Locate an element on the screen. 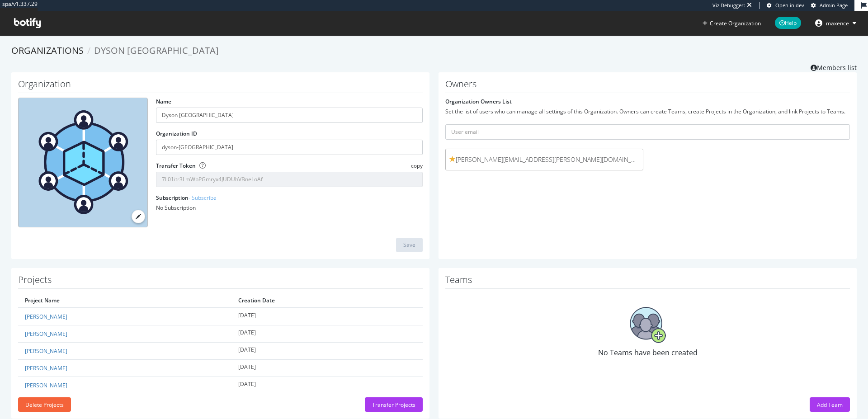  button: Delete Projects is located at coordinates (44, 404).